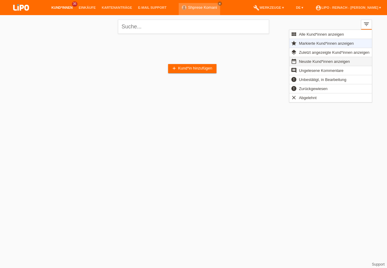 This screenshot has height=268, width=387. What do you see at coordinates (62, 8) in the screenshot?
I see `a: Kund*innen` at bounding box center [62, 8].